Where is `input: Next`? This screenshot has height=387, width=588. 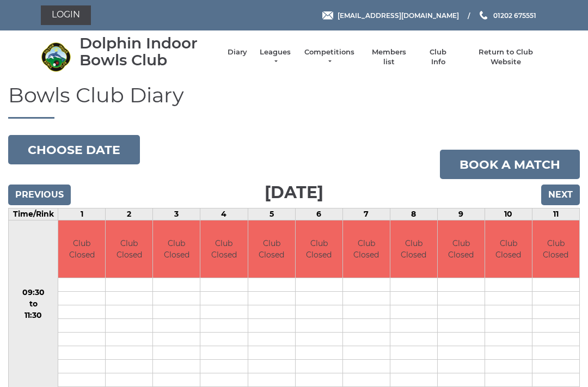 input: Next is located at coordinates (560, 195).